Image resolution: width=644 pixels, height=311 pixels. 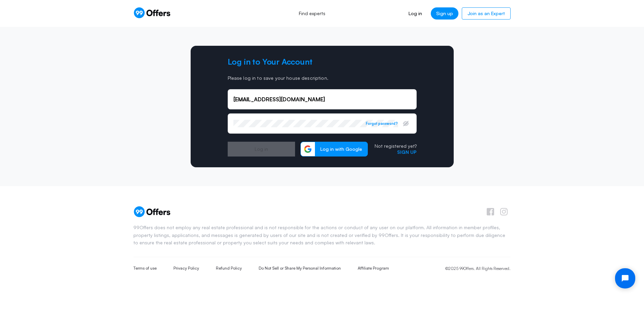 I want to click on p: Please log in to save your house description., so click(x=322, y=78).